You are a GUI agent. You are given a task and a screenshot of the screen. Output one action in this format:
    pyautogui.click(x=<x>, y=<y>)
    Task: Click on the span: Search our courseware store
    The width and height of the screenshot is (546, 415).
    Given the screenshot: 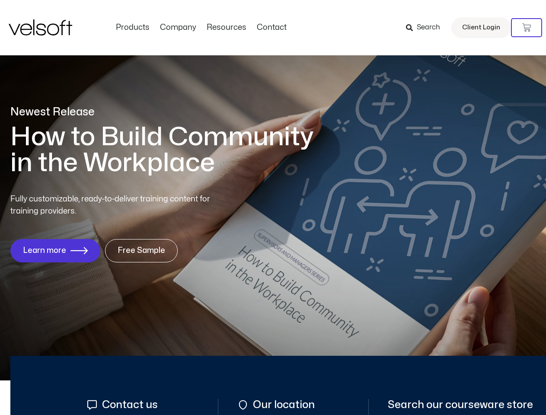 What is the action you would take?
    pyautogui.click(x=460, y=405)
    